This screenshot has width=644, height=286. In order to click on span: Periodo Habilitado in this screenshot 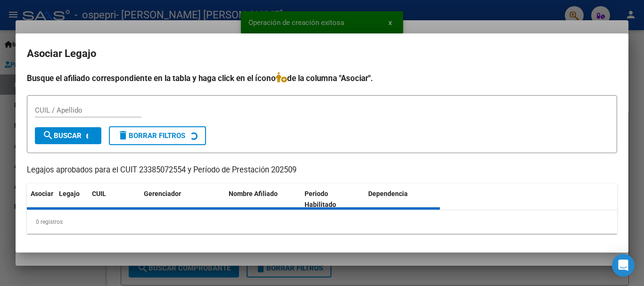, I will do `click(320, 199)`.